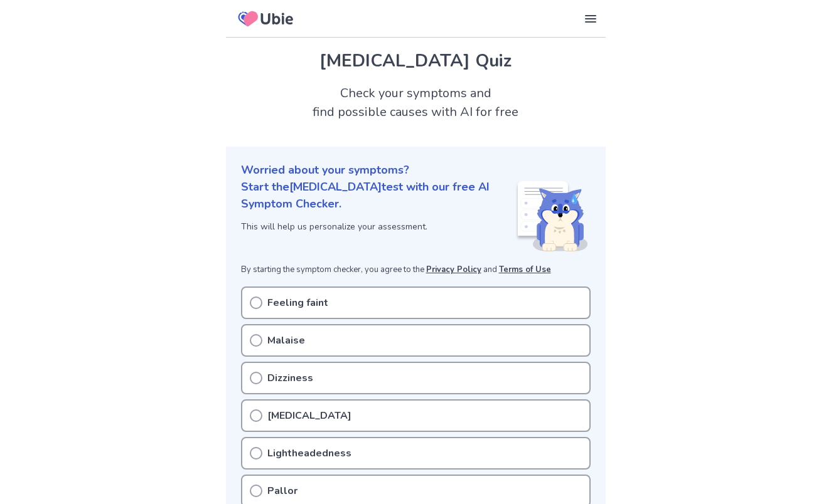  I want to click on p: This will help us personalize your assessment., so click(378, 227).